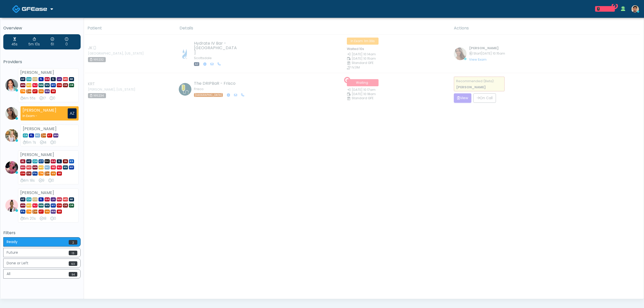  What do you see at coordinates (475, 84) in the screenshot?
I see `small: Recommended (Beta):` at bounding box center [475, 84].